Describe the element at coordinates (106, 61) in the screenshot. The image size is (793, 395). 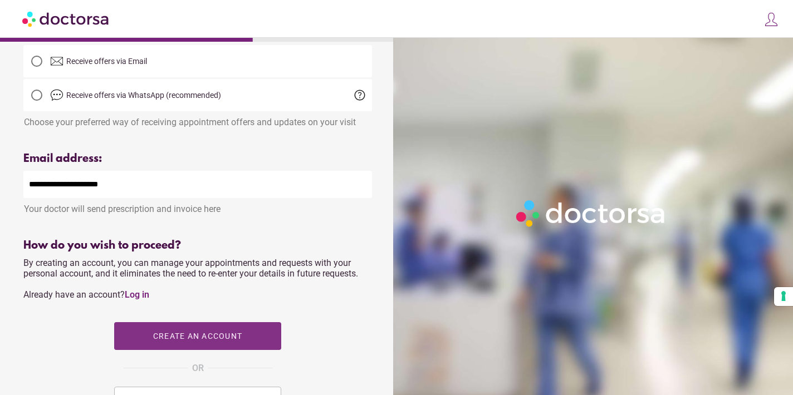
I see `span: Receive offers via Email` at that location.